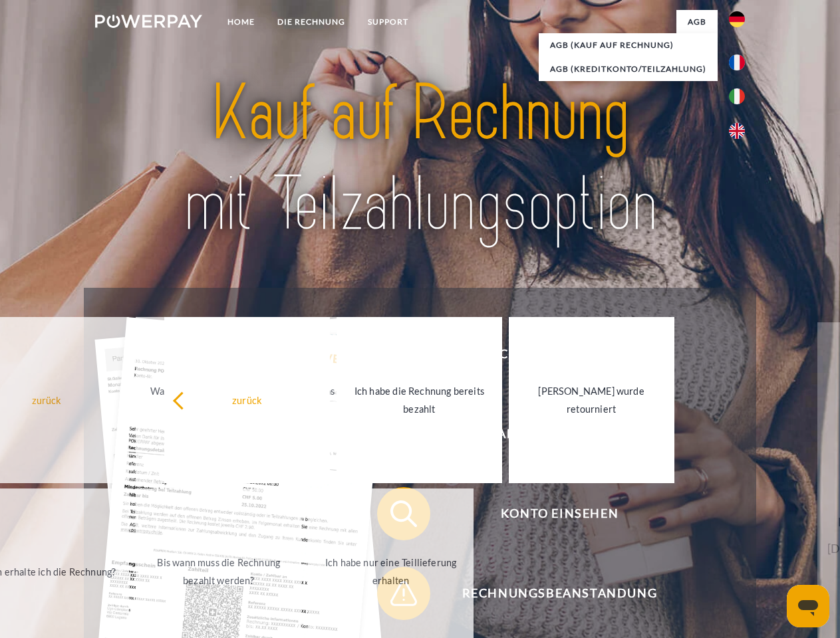  What do you see at coordinates (737, 131) in the screenshot?
I see `img: en` at bounding box center [737, 131].